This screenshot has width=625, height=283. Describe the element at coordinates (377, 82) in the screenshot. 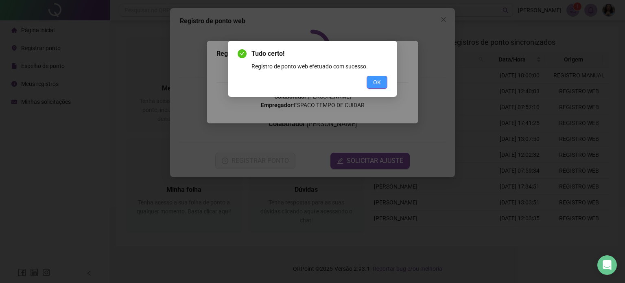

I see `button: OK` at that location.